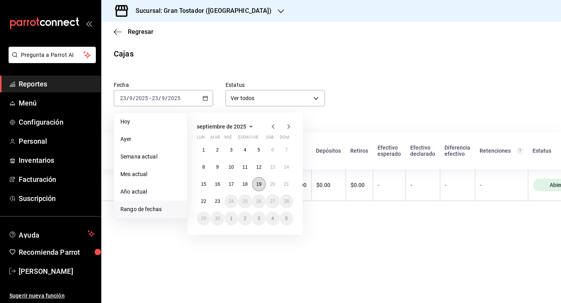 The width and height of the screenshot is (561, 303). What do you see at coordinates (520, 151) in the screenshot?
I see `svg: Total de retenciones de propinas registradas` at bounding box center [520, 151].